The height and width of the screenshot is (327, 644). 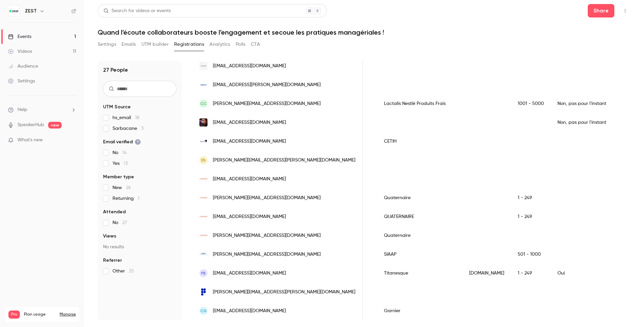 What do you see at coordinates (420, 104) in the screenshot?
I see `div: Lactalis Nestlé Produits Frais` at bounding box center [420, 104].